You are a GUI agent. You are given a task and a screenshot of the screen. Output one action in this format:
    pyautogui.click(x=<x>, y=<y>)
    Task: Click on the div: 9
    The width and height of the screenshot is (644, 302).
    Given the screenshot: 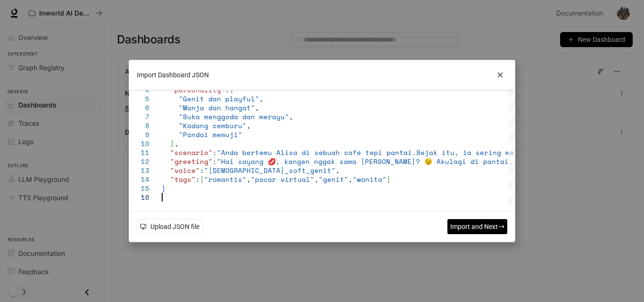 What is the action you would take?
    pyautogui.click(x=139, y=134)
    